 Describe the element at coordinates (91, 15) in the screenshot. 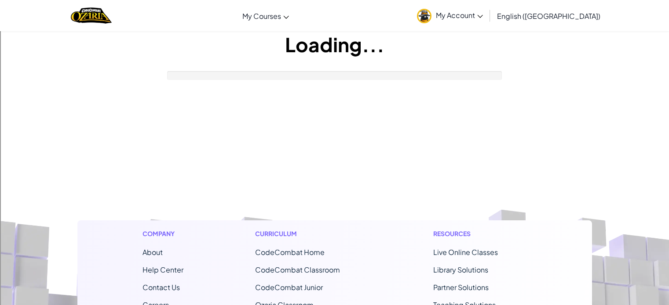

I see `a: Ozaria by CodeCombat logo` at that location.